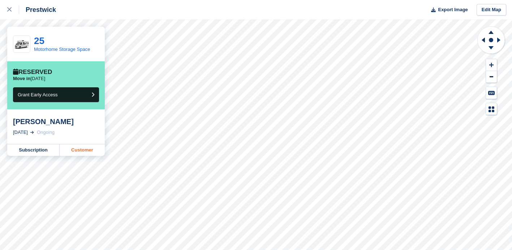 The width and height of the screenshot is (512, 250). What do you see at coordinates (62, 49) in the screenshot?
I see `a: Motorhome Storage Space` at bounding box center [62, 49].